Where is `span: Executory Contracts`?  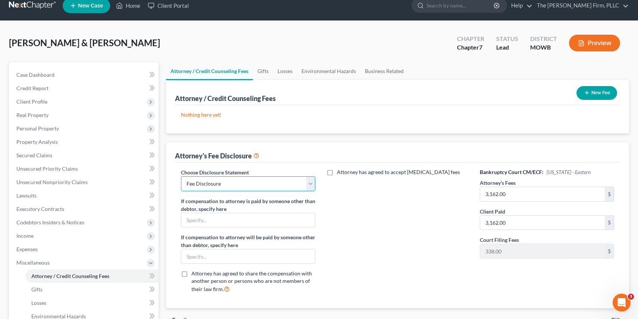 span: Executory Contracts is located at coordinates (40, 209).